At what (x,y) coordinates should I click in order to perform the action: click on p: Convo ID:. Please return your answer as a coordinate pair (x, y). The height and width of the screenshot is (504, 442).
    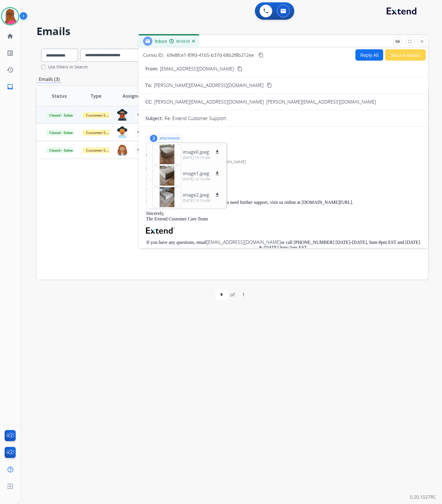
    Looking at the image, I should click on (154, 55).